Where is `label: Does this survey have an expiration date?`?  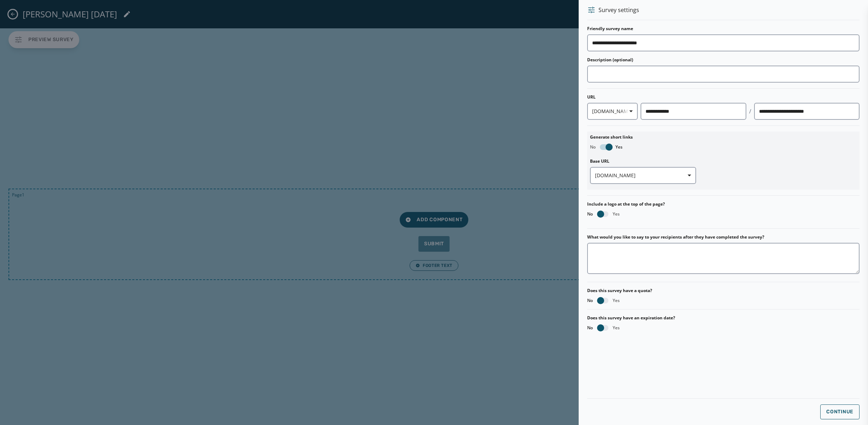
label: Does this survey have an expiration date? is located at coordinates (724, 318).